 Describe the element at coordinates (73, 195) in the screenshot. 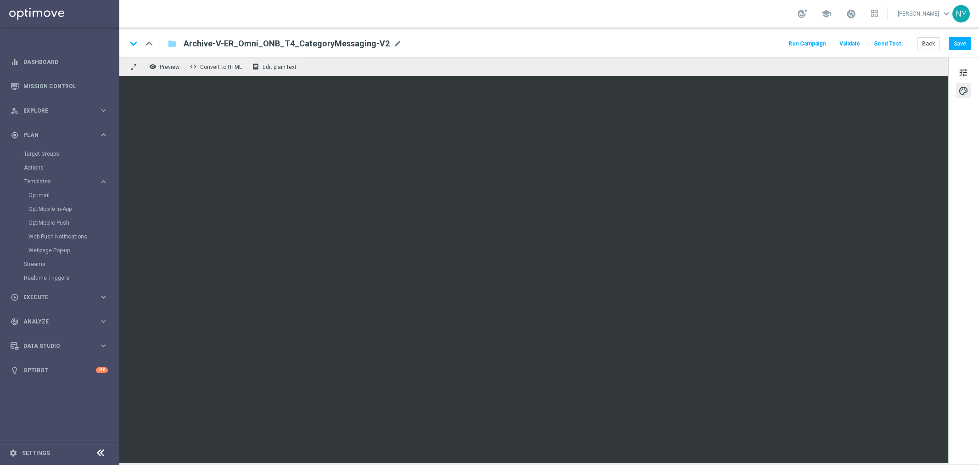

I see `div: Optimail` at that location.